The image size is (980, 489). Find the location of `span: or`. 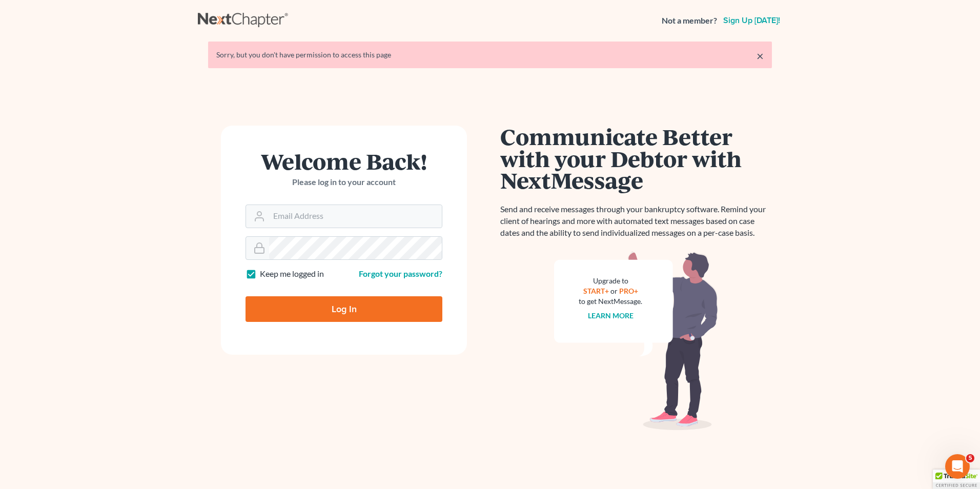

span: or is located at coordinates (614, 290).